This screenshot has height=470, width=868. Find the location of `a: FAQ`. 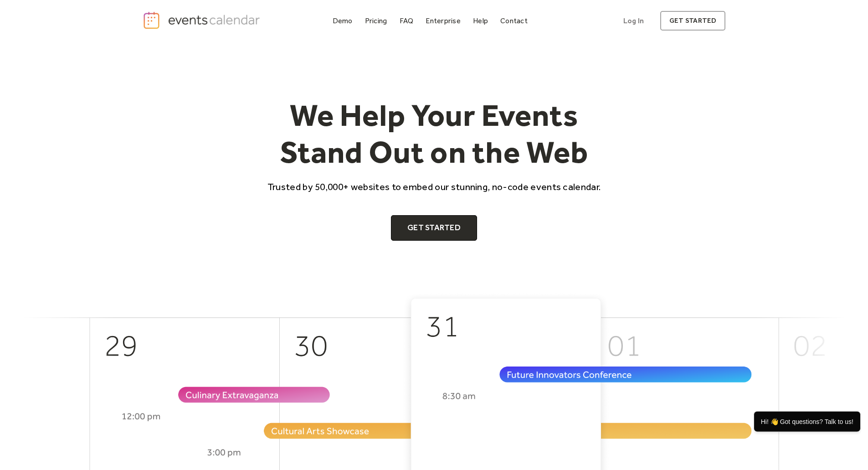

a: FAQ is located at coordinates (407, 21).